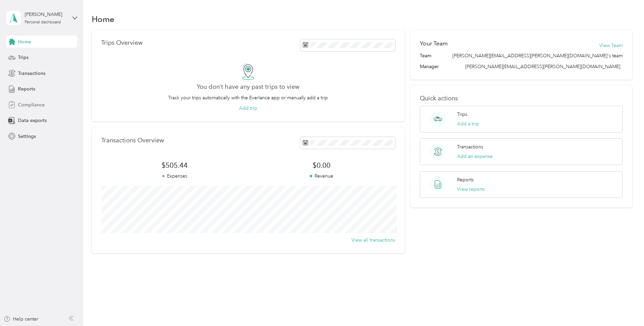 This screenshot has height=326, width=644. Describe the element at coordinates (322, 166) in the screenshot. I see `span: $0.00` at that location.